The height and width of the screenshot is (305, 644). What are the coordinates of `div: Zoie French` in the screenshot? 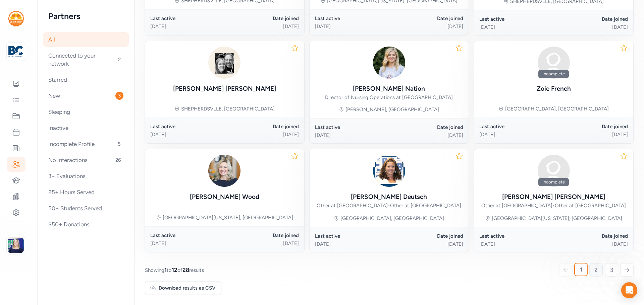 It's located at (553, 88).